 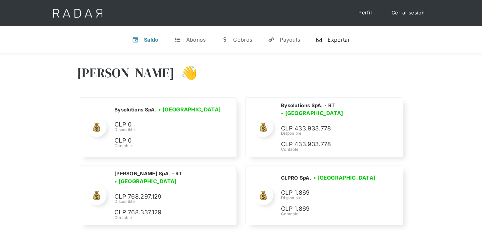 What do you see at coordinates (164, 213) in the screenshot?
I see `p: CLP 768.337.129` at bounding box center [164, 213].